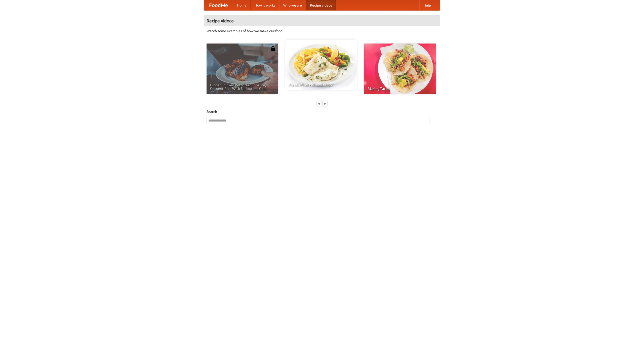 This screenshot has width=644, height=356. Describe the element at coordinates (265, 6) in the screenshot. I see `a: How it works` at that location.